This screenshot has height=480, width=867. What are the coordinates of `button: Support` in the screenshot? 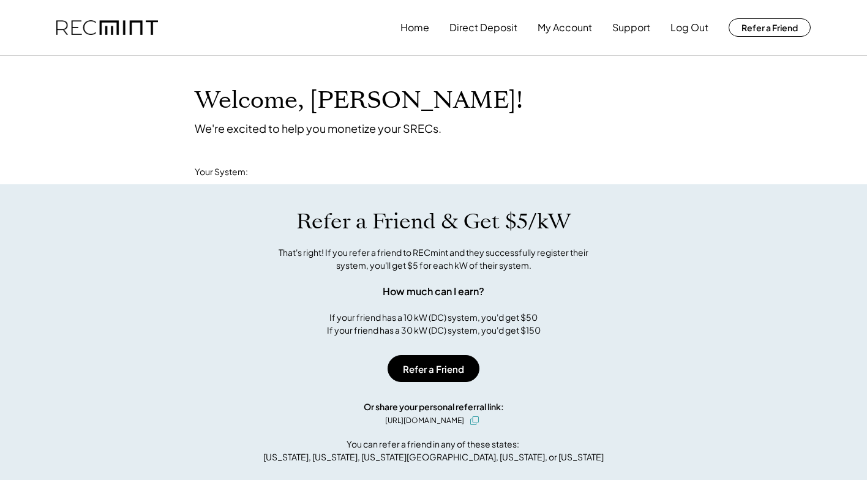 It's located at (631, 28).